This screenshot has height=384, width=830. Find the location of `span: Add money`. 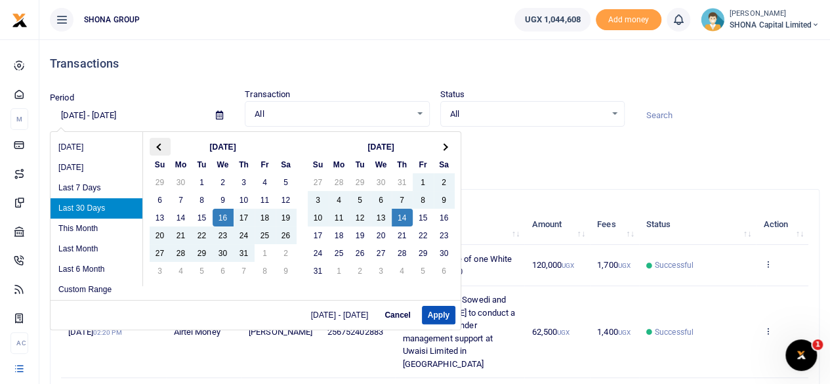

span: Add money is located at coordinates (628, 20).